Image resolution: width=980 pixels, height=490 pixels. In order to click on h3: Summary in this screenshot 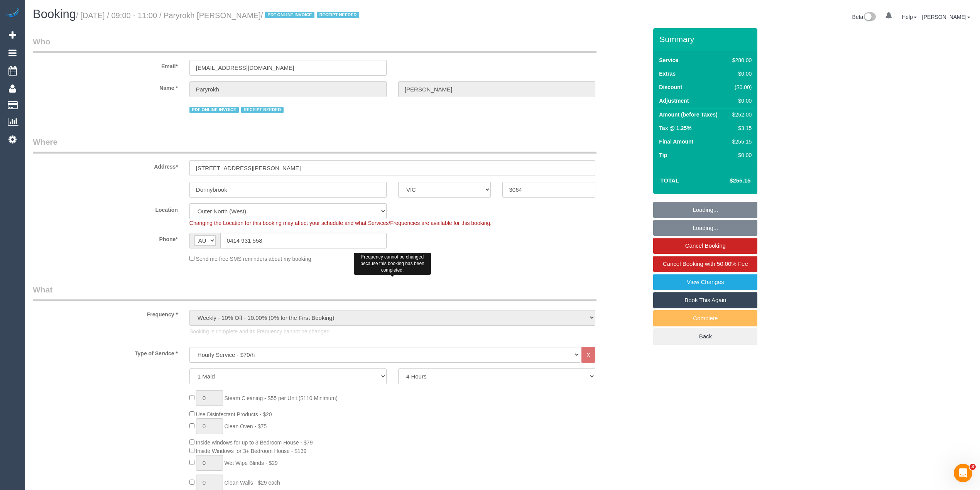, I will do `click(707, 39)`.